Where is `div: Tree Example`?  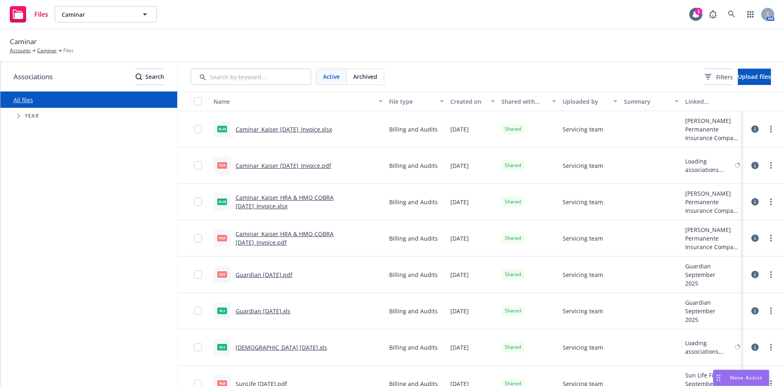
div: Tree Example is located at coordinates (89, 116).